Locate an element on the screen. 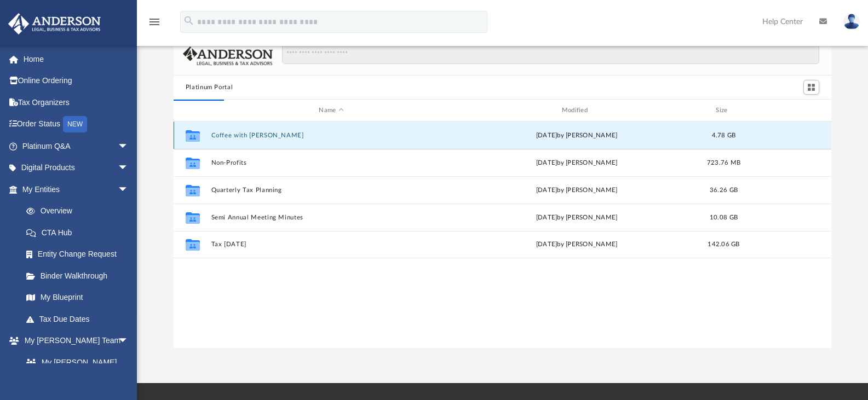 The height and width of the screenshot is (400, 868). div: Name is located at coordinates (331, 111).